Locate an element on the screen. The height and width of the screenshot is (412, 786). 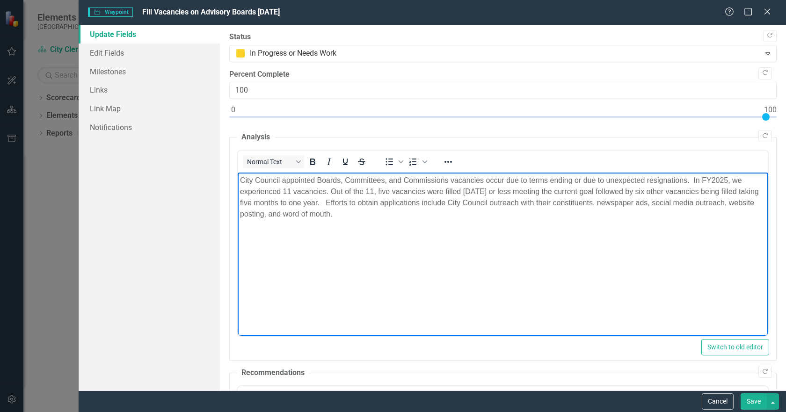
button: Italic is located at coordinates (329, 162).